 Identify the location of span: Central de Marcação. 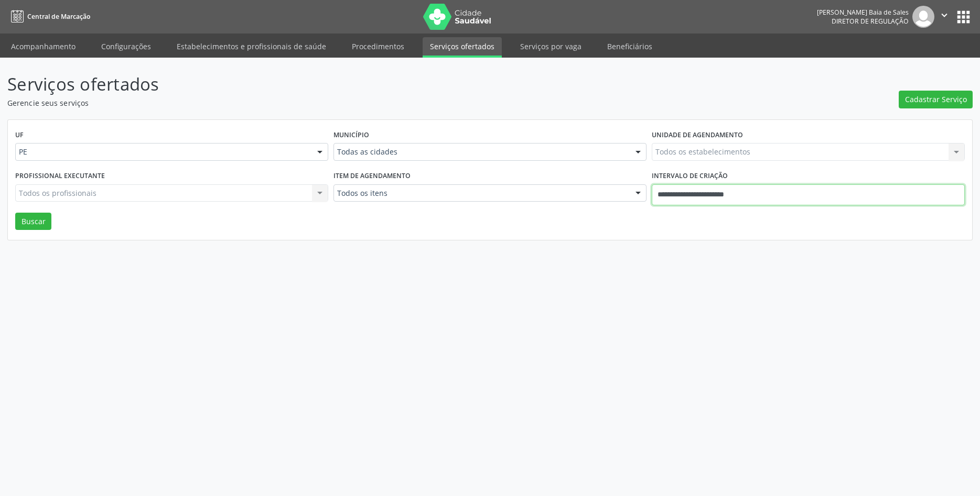
(59, 16).